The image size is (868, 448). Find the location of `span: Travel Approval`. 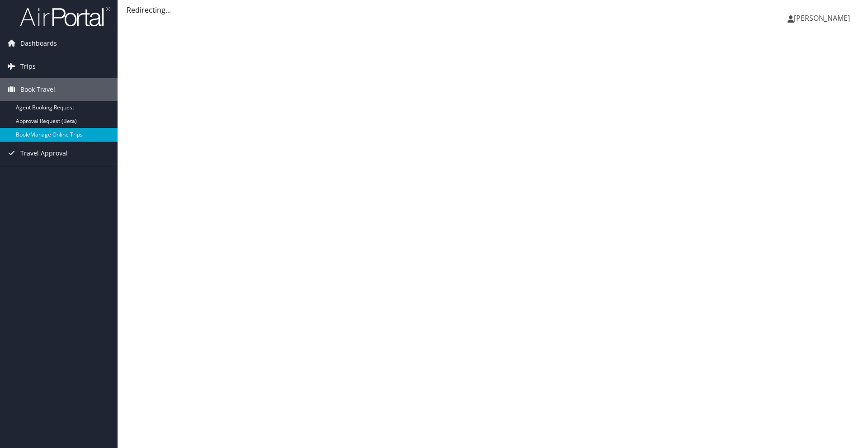

span: Travel Approval is located at coordinates (44, 153).